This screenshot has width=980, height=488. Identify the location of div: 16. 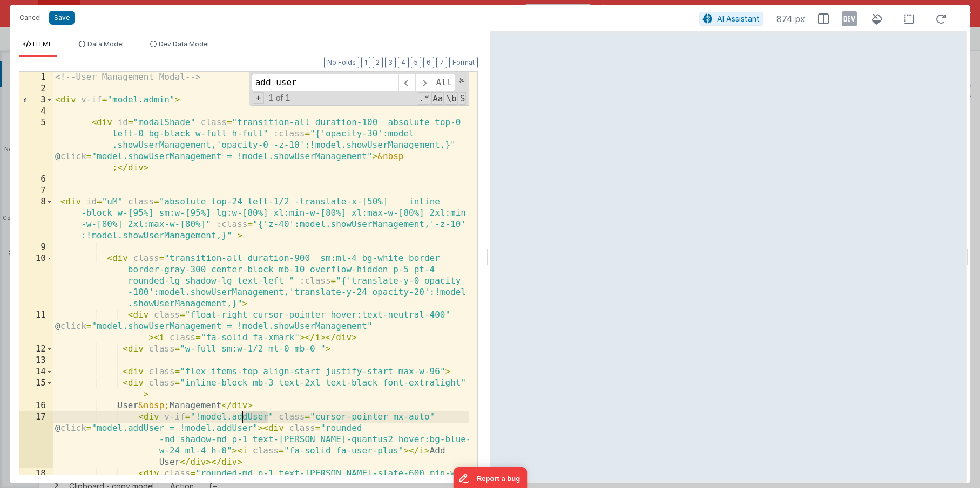
(36, 406).